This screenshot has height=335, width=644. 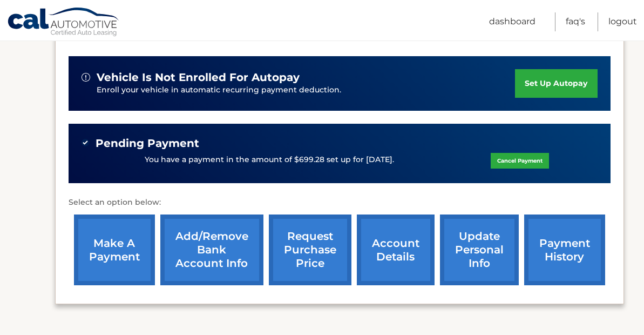 What do you see at coordinates (85, 143) in the screenshot?
I see `img: check-green.svg` at bounding box center [85, 143].